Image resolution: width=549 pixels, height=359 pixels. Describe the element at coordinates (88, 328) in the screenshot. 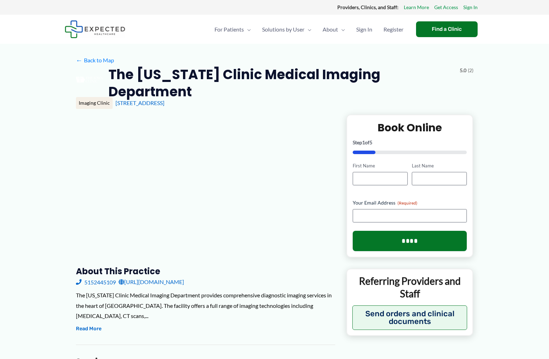

I see `button: Read More` at that location.